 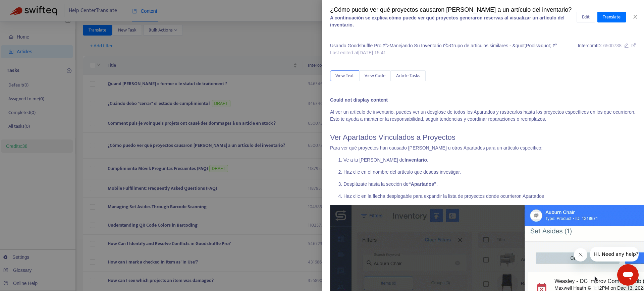 What do you see at coordinates (420, 45) in the screenshot?
I see `span: Manejando Su Inventario >` at bounding box center [420, 45].